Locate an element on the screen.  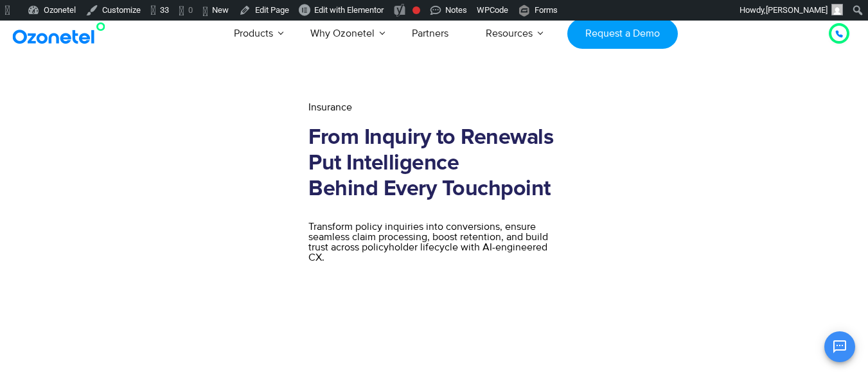
span: Get Started is located at coordinates (434, 292).